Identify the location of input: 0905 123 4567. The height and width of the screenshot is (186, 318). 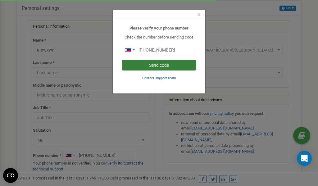
(159, 50).